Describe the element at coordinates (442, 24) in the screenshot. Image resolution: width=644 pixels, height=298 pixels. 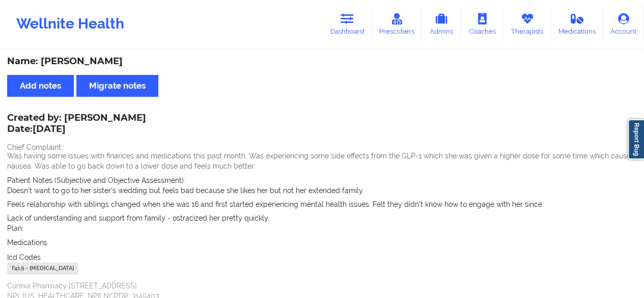
I see `a: Admins` at that location.